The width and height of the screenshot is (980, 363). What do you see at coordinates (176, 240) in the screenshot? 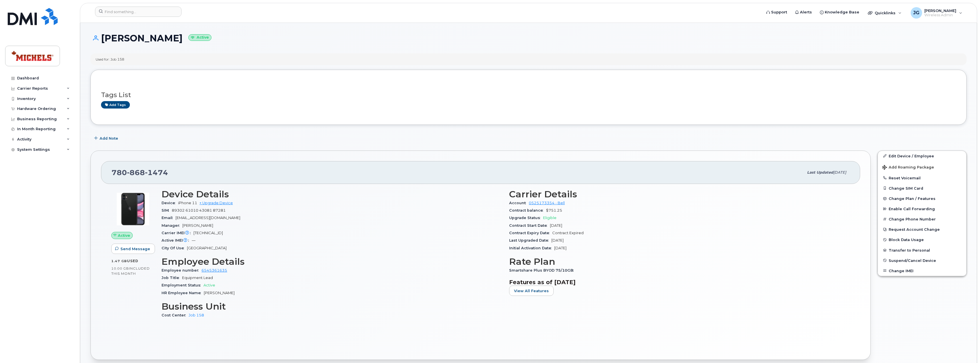
I see `span: Active IMEI` at bounding box center [176, 240].